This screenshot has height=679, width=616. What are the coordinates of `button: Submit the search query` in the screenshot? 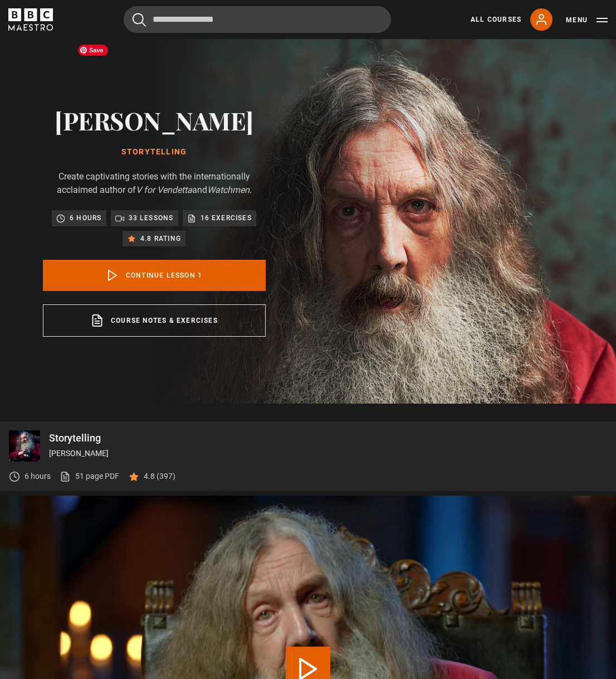 It's located at (139, 20).